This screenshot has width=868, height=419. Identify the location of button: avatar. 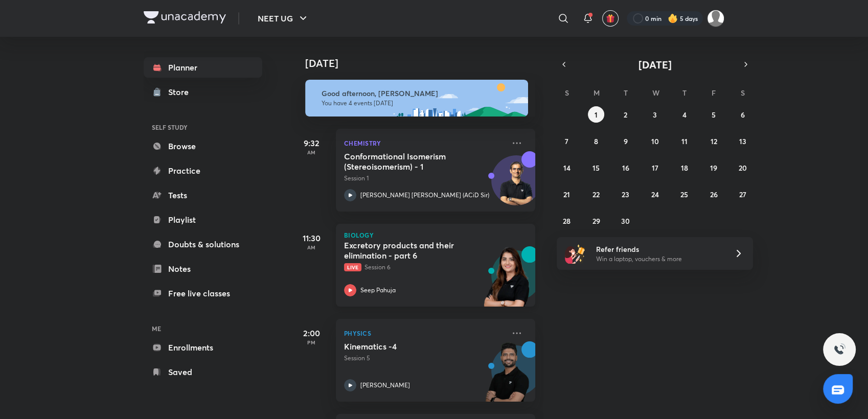
(611, 19).